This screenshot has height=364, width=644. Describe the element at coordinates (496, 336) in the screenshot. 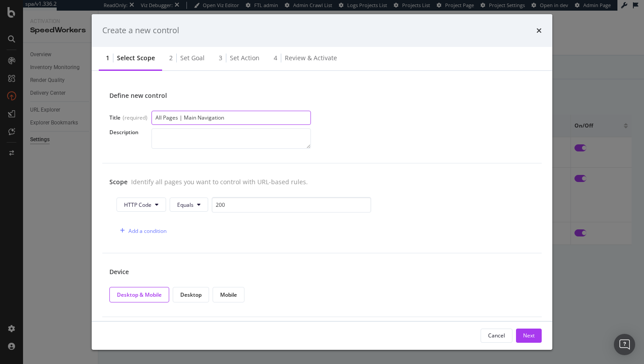

I see `div: Cancel` at that location.